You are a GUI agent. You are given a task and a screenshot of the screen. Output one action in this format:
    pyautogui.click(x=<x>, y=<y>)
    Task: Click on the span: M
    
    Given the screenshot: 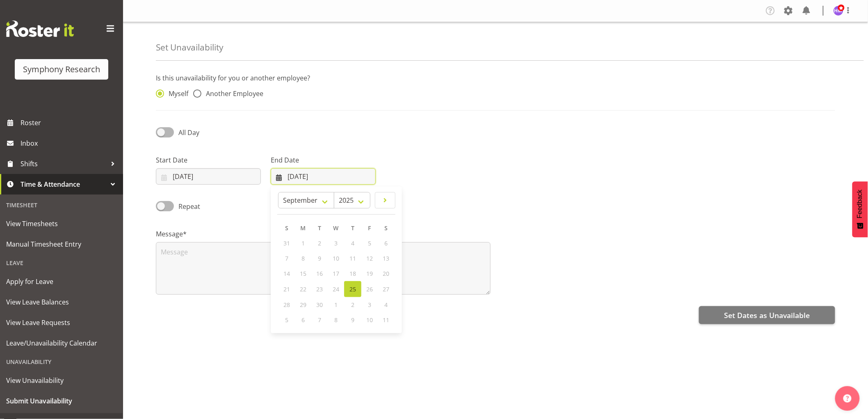 What is the action you would take?
    pyautogui.click(x=303, y=227)
    